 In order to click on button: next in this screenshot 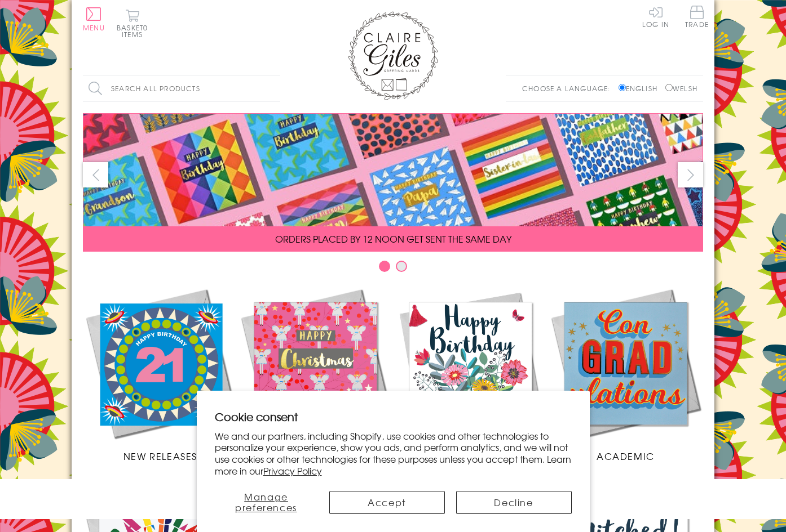, I will do `click(690, 174)`.